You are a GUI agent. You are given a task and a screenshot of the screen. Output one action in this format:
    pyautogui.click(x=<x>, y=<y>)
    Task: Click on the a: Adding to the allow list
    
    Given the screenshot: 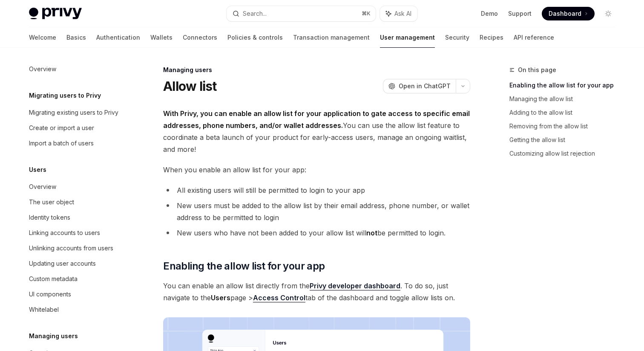 What is the action you would take?
    pyautogui.click(x=566, y=112)
    